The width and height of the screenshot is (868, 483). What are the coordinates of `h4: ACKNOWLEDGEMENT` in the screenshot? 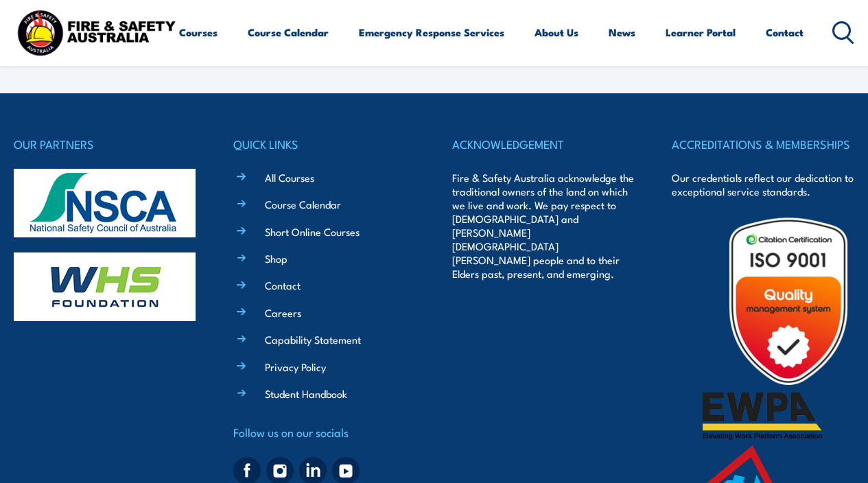 It's located at (543, 144).